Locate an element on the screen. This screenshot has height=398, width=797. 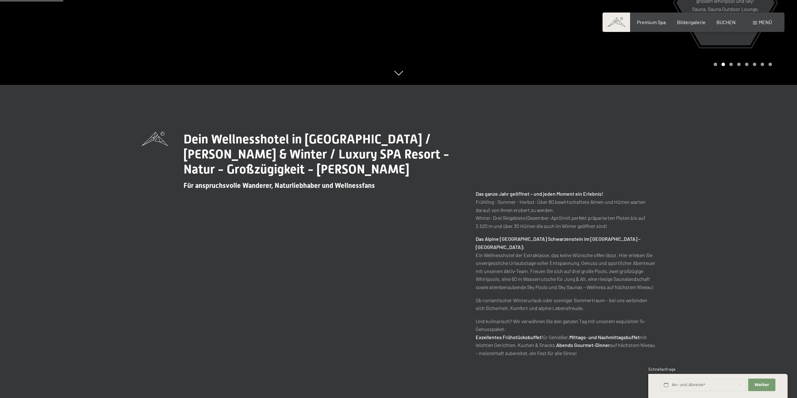
span: Menü is located at coordinates (766, 22).